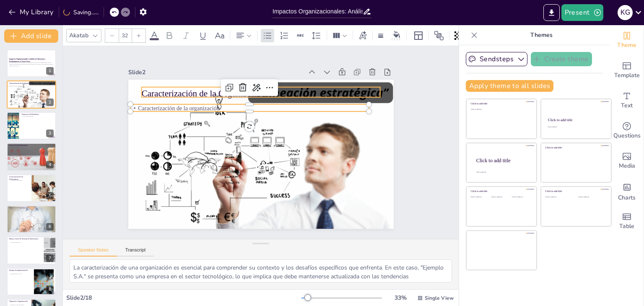  I want to click on div: Slide 2 / 18, so click(184, 298).